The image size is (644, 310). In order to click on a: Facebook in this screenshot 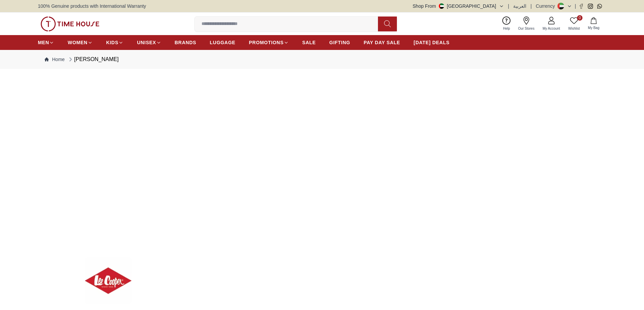, I will do `click(581, 6)`.